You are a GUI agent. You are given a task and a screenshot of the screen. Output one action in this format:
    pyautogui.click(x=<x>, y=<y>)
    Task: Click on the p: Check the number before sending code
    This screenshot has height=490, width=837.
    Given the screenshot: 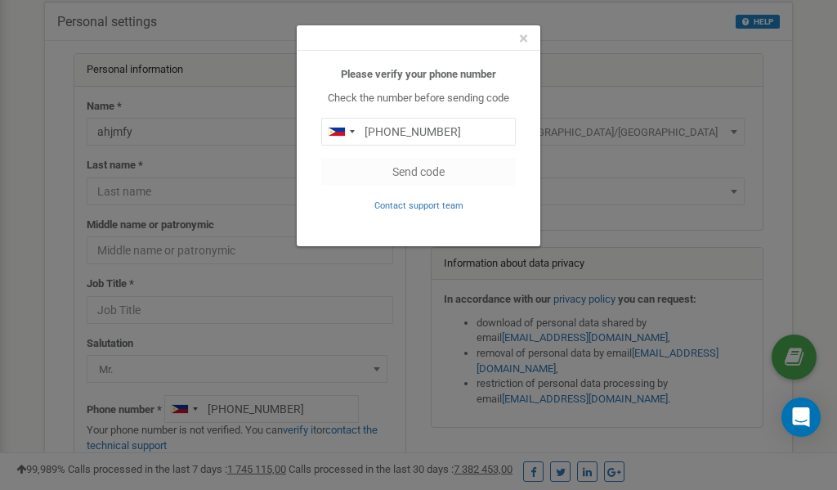 What is the action you would take?
    pyautogui.click(x=418, y=98)
    